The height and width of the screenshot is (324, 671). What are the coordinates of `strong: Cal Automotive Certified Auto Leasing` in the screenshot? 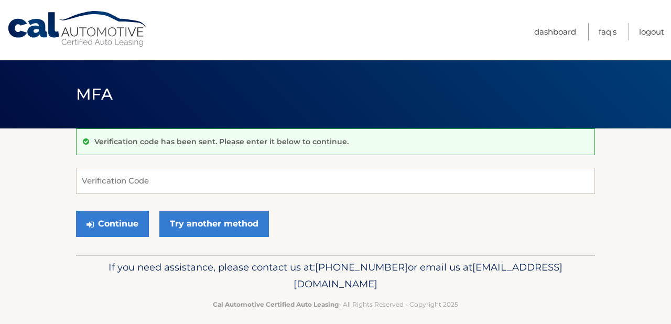 It's located at (276, 304).